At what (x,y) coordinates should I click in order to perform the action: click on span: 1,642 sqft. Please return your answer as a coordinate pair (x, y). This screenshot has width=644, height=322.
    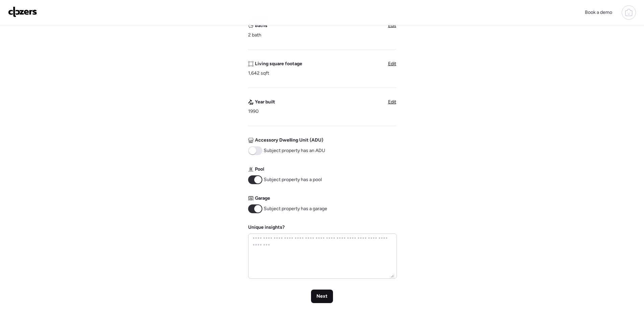
    Looking at the image, I should click on (259, 73).